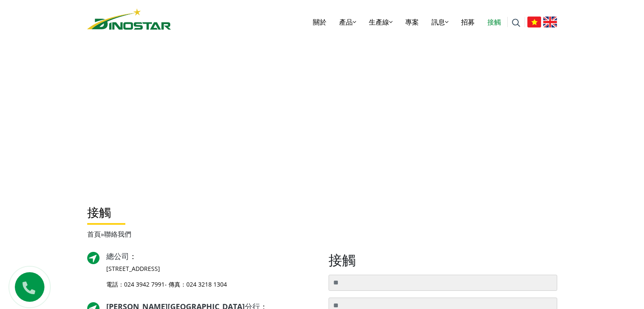 Image resolution: width=644 pixels, height=309 pixels. Describe the element at coordinates (494, 22) in the screenshot. I see `a: 接觸` at that location.